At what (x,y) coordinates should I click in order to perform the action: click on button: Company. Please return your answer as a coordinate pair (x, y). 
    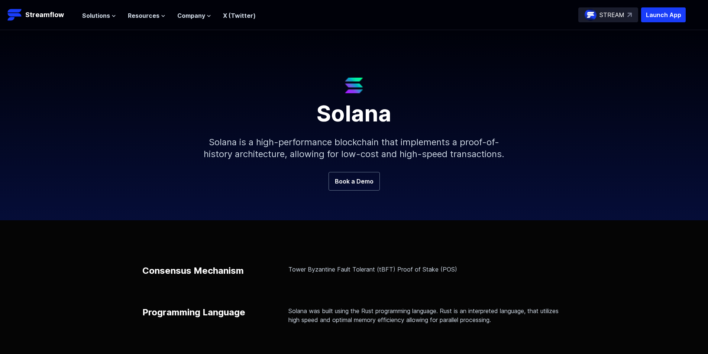
    Looking at the image, I should click on (194, 16).